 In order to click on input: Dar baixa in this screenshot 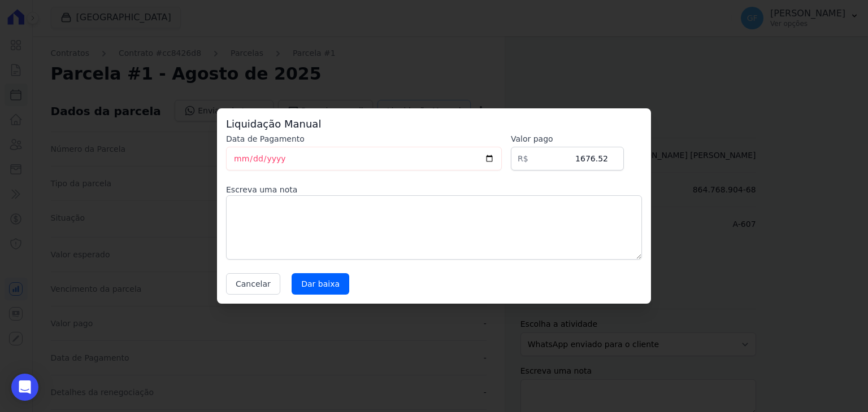, I will do `click(321, 284)`.